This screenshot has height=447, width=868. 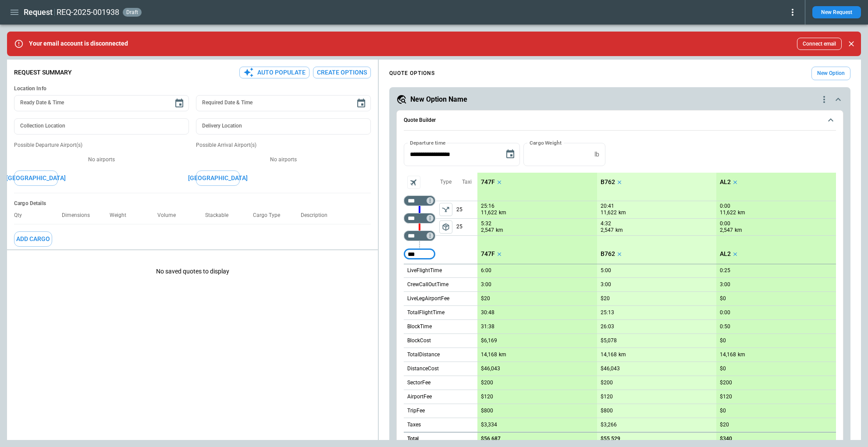 What do you see at coordinates (824, 99) in the screenshot?
I see `div: quote-option-actions` at bounding box center [824, 99].